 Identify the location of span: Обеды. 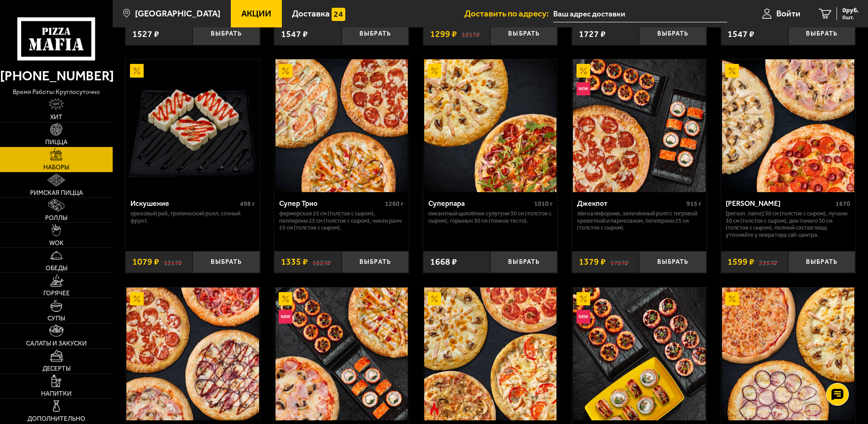
(56, 268).